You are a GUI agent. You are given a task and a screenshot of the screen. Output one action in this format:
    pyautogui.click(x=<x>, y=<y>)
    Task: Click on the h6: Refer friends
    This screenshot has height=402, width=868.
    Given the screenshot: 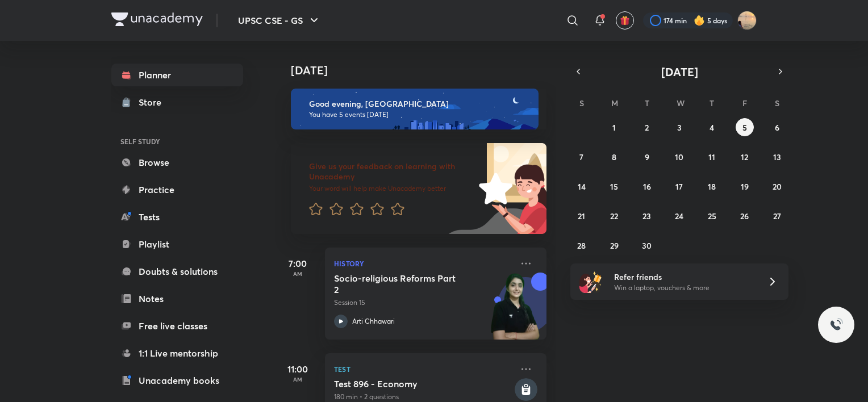 What is the action you would take?
    pyautogui.click(x=684, y=276)
    